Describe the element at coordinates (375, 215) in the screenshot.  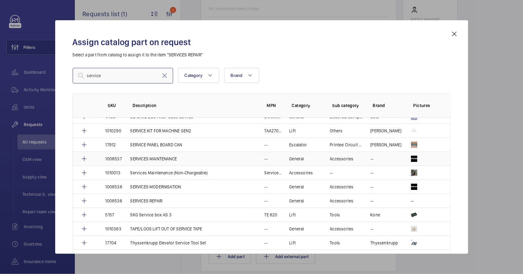
I see `p: Kone` at that location.